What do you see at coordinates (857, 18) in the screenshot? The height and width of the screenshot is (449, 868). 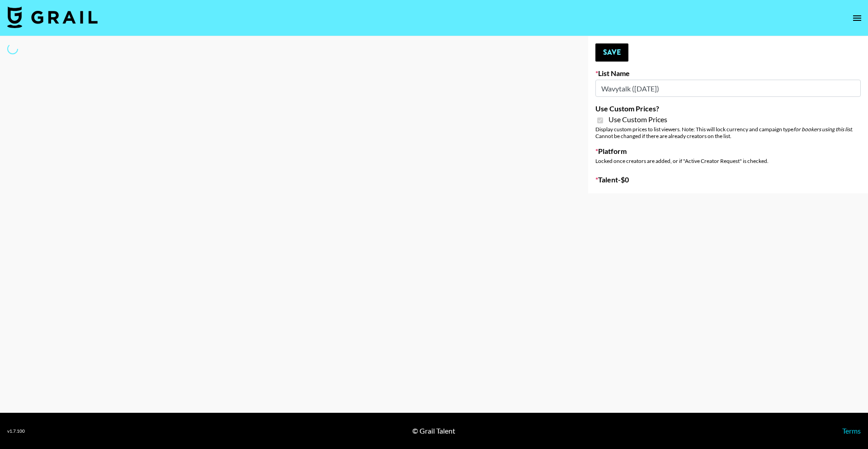 I see `button: open drawer` at bounding box center [857, 18].